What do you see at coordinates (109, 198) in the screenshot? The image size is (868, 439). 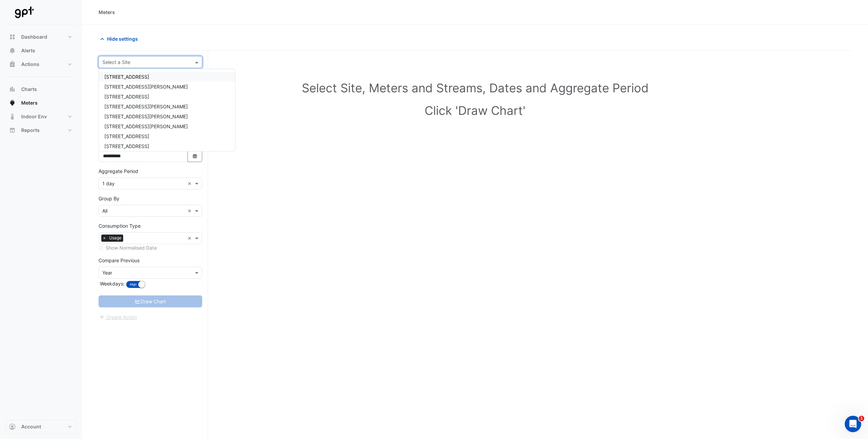 I see `label: Group By` at bounding box center [109, 198].